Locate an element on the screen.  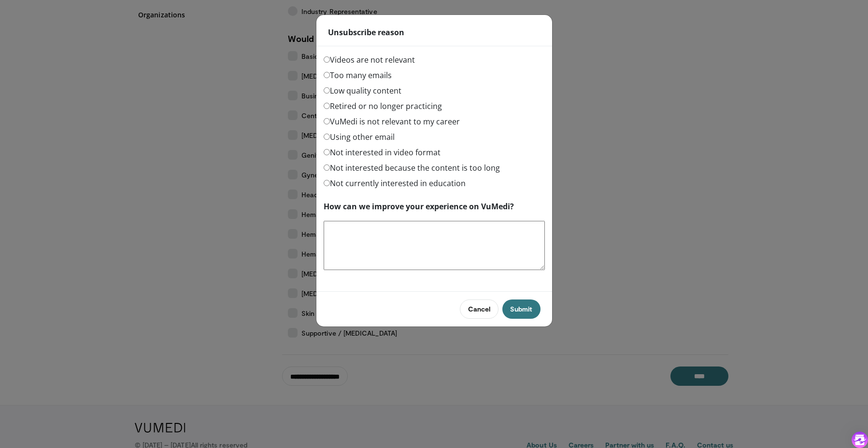
strong: Unsubscribe reason is located at coordinates (366, 32).